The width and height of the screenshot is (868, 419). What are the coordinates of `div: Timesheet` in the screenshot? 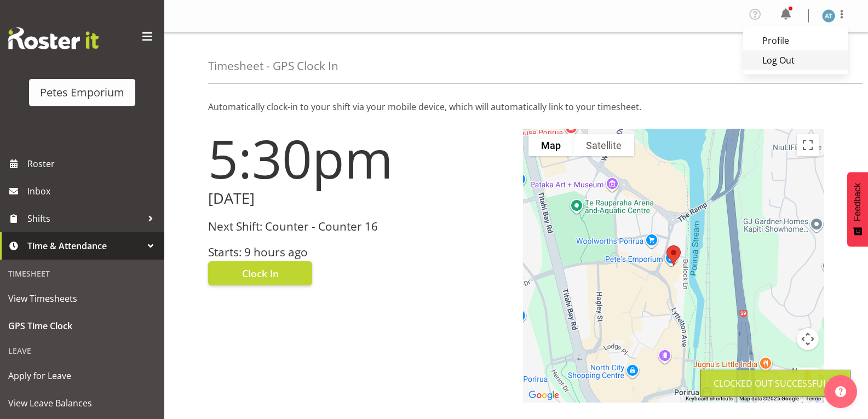 It's located at (82, 273).